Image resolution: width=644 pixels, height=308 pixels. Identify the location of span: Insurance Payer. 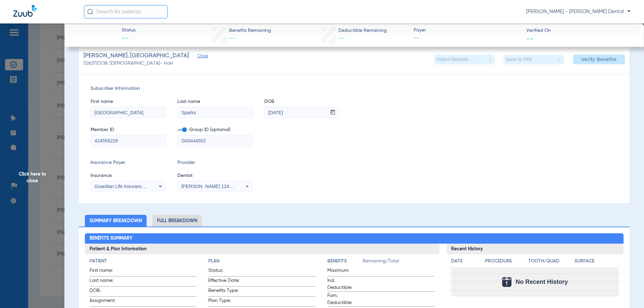
(128, 163).